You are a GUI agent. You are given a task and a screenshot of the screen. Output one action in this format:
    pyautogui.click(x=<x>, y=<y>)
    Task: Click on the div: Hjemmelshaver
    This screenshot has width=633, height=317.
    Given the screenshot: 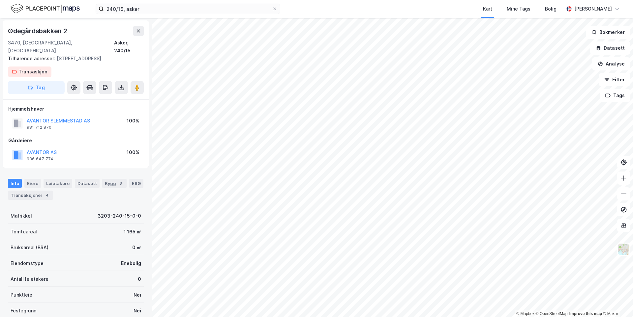 What is the action you would take?
    pyautogui.click(x=76, y=109)
    